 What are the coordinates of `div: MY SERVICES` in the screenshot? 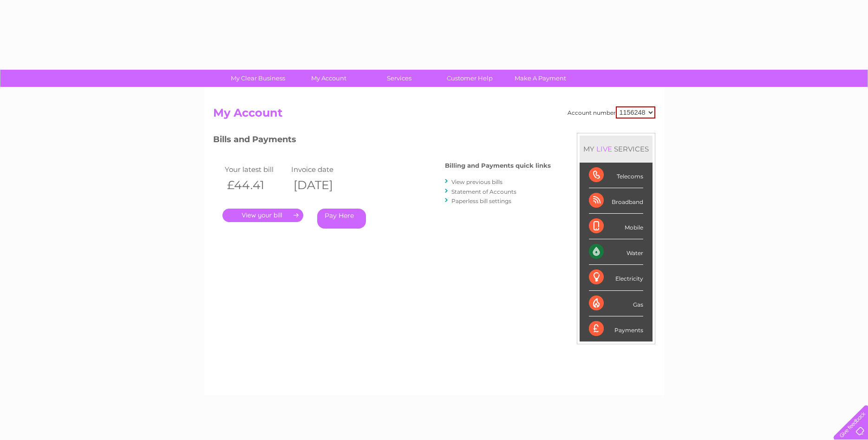 It's located at (616, 149).